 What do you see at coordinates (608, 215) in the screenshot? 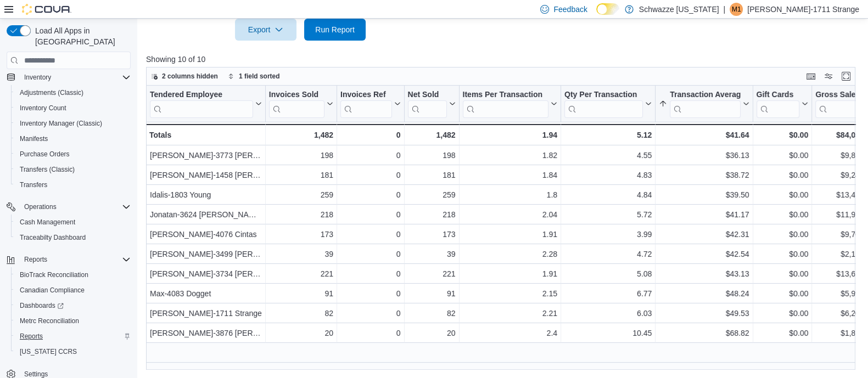
I see `div: 5.72` at bounding box center [608, 215].